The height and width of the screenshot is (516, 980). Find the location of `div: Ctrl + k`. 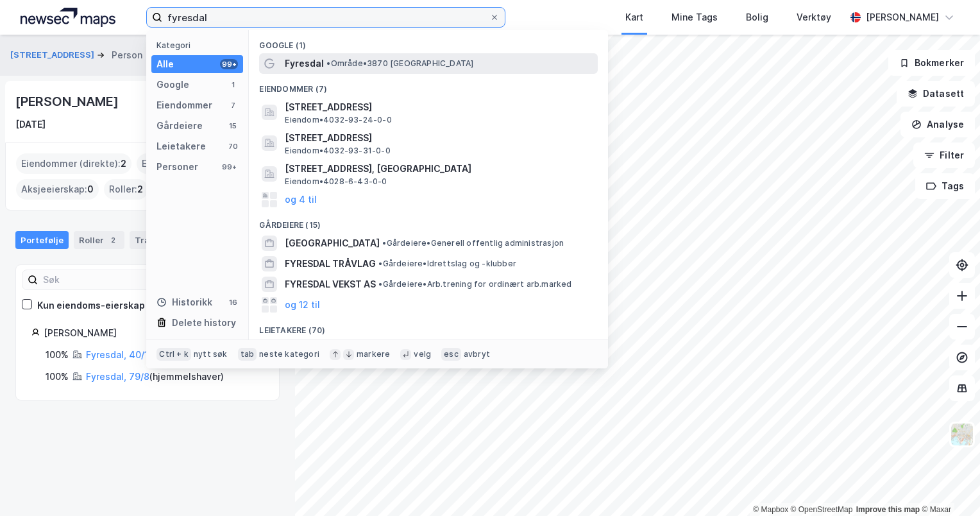

div: Ctrl + k is located at coordinates (174, 354).